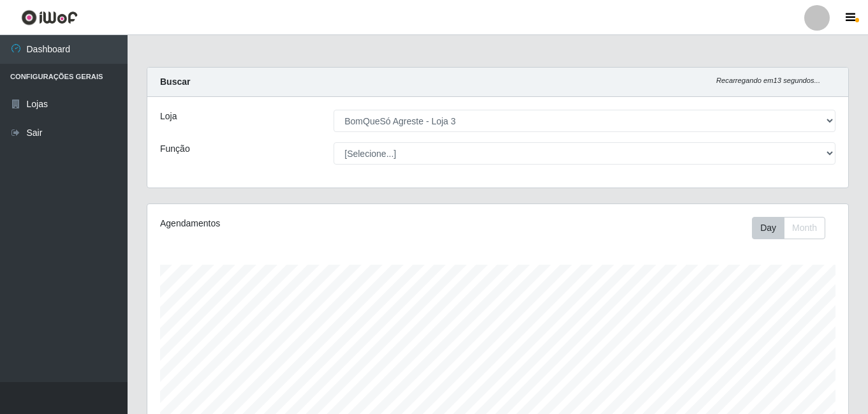 This screenshot has height=414, width=868. I want to click on label: Loja, so click(168, 116).